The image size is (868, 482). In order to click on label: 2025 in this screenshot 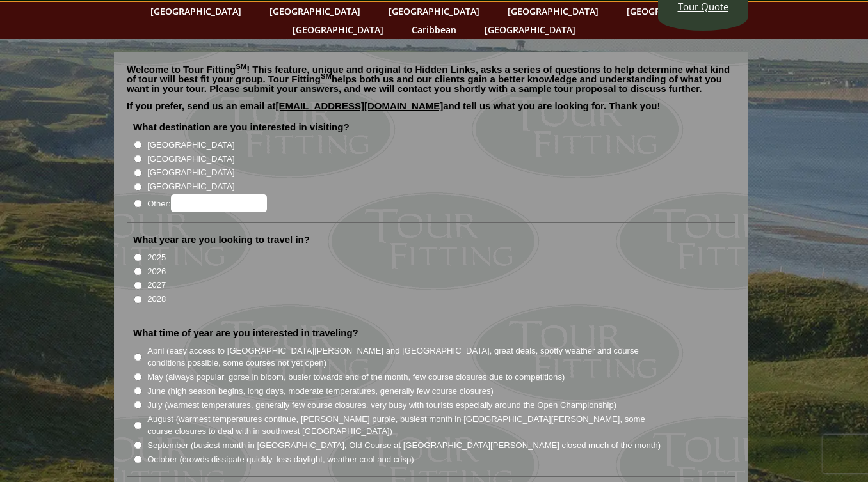, I will do `click(156, 258)`.